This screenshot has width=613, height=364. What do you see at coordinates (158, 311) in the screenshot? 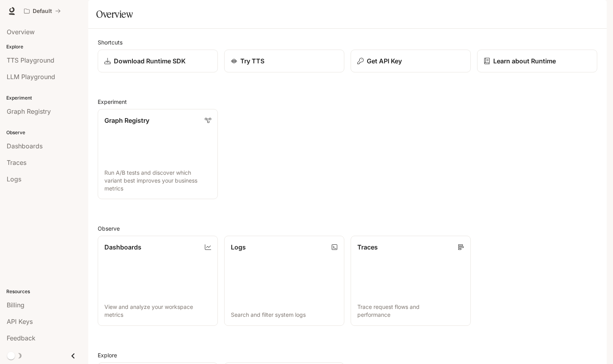
I see `p: View and analyze your workspace metrics` at bounding box center [158, 311].